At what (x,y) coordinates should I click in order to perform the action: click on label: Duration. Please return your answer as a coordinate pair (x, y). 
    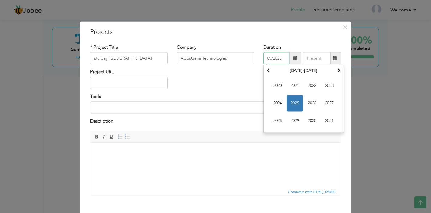
    Looking at the image, I should click on (272, 47).